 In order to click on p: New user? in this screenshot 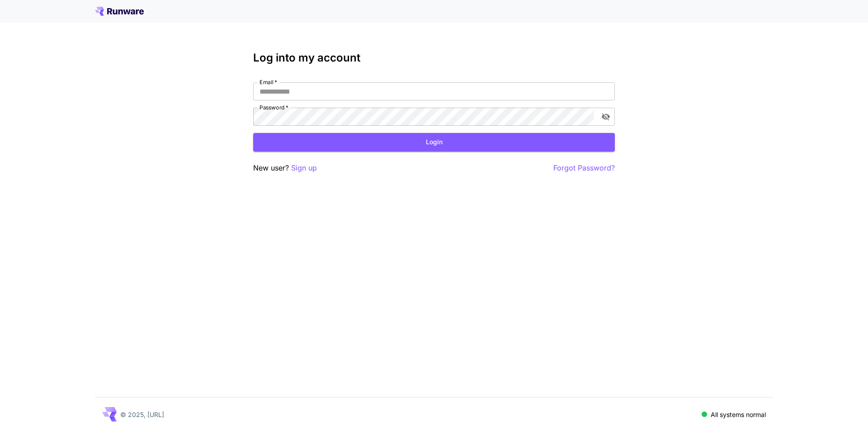, I will do `click(284, 168)`.